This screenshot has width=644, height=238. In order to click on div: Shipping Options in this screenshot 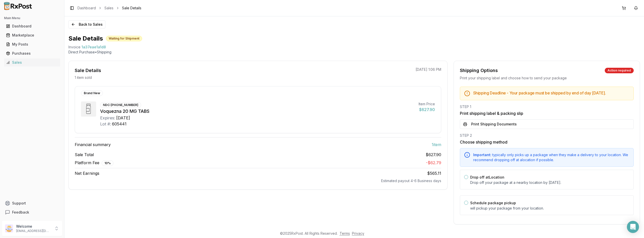, I will do `click(479, 70)`.